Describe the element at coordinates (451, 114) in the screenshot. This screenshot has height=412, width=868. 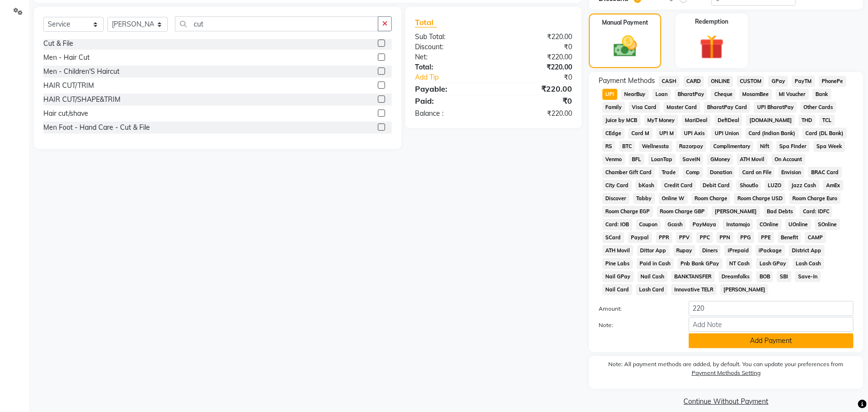
I see `div: Balance :` at that location.